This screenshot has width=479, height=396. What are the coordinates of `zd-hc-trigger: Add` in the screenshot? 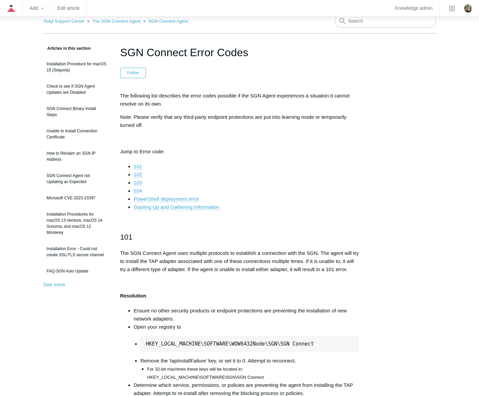 It's located at (37, 8).